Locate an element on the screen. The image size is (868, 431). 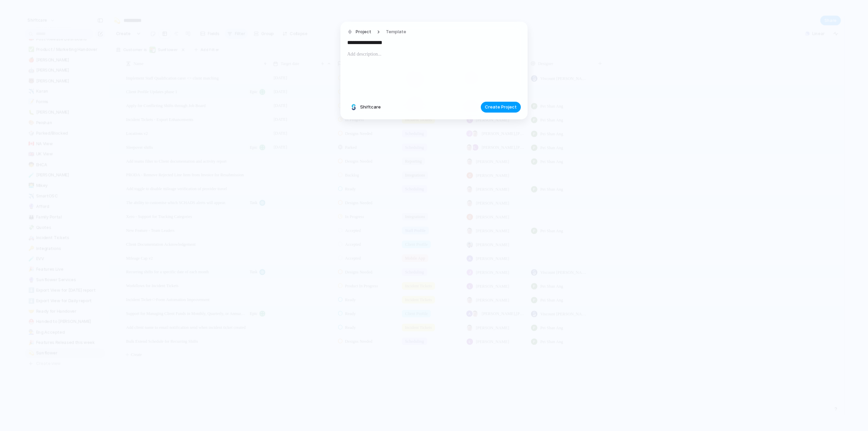
span: Shiftcare is located at coordinates (370, 107).